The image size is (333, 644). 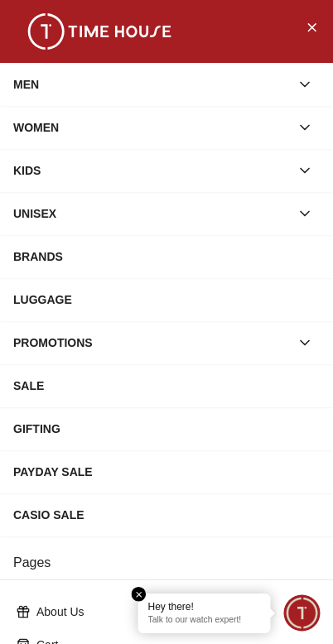 What do you see at coordinates (205, 621) in the screenshot?
I see `p: Talk to our watch expert!` at bounding box center [205, 621].